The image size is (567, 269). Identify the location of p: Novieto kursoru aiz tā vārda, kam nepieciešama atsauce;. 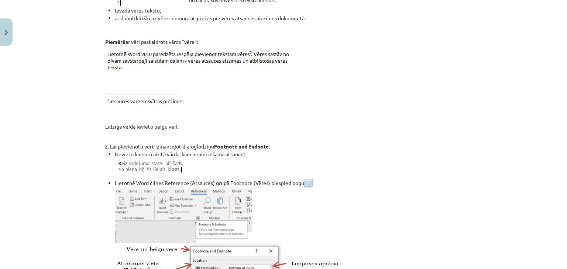
(288, 163).